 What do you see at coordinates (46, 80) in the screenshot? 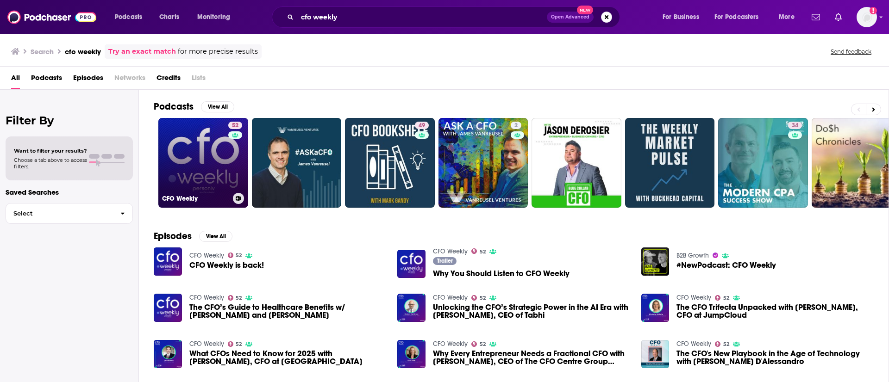
I see `a: Podcasts` at bounding box center [46, 80].